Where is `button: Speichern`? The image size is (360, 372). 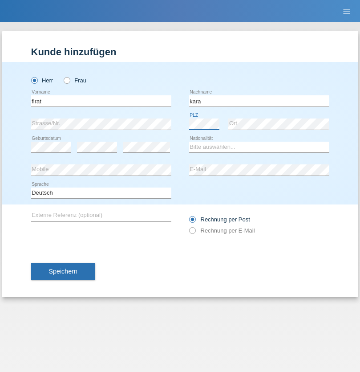
button: Speichern is located at coordinates (63, 271).